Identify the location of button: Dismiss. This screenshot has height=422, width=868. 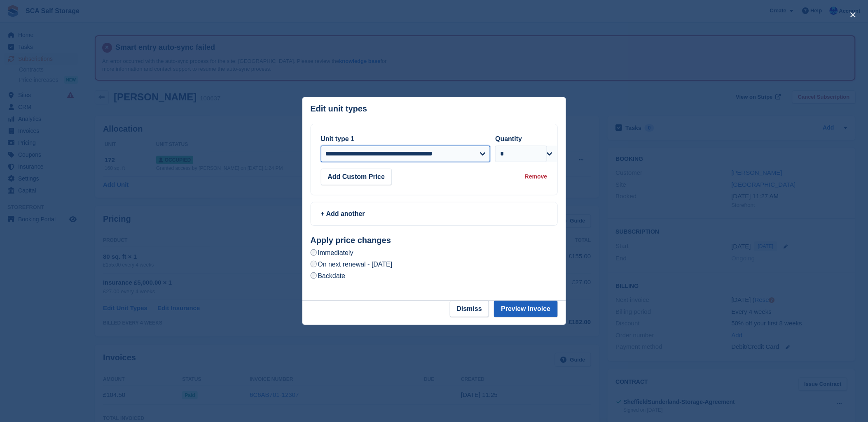
(469, 309).